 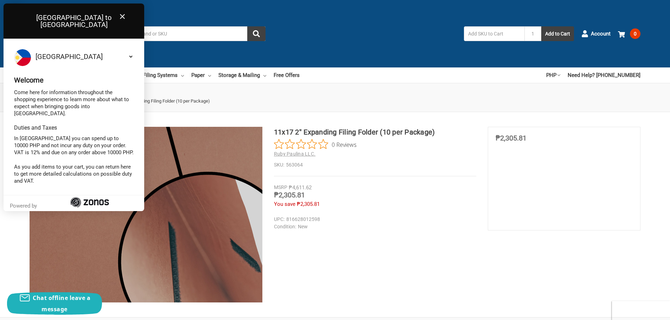 What do you see at coordinates (494, 34) in the screenshot?
I see `input: Add SKU to Cart` at bounding box center [494, 34].